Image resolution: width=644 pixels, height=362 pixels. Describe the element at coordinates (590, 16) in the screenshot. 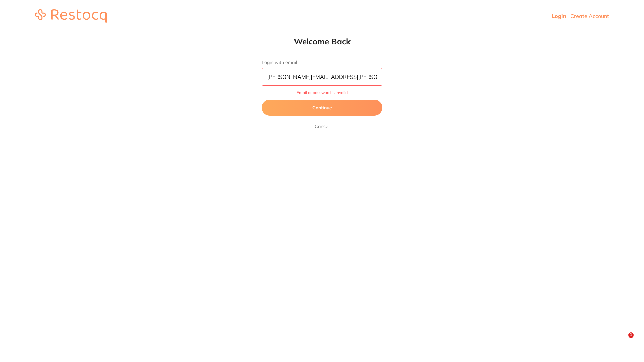

I see `a: Create Account` at that location.